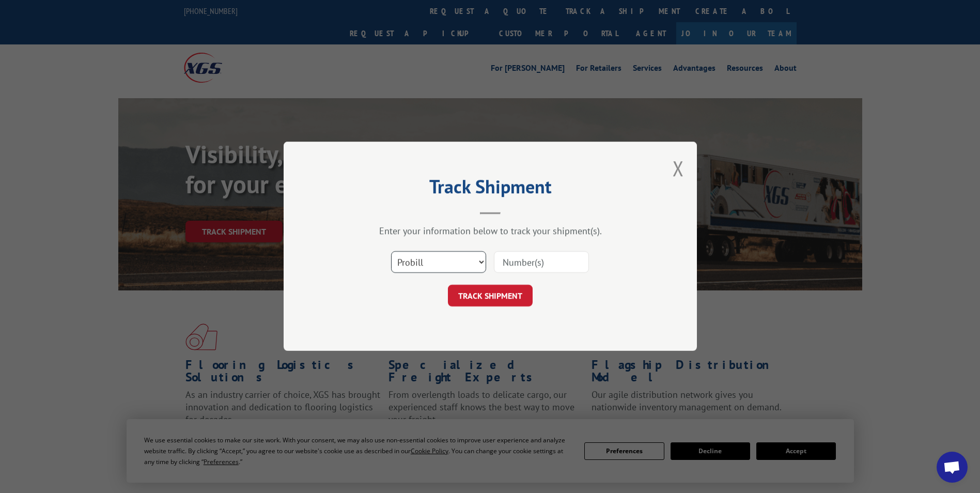 This screenshot has height=493, width=980. Describe the element at coordinates (490, 189) in the screenshot. I see `h2: Track Shipment` at that location.